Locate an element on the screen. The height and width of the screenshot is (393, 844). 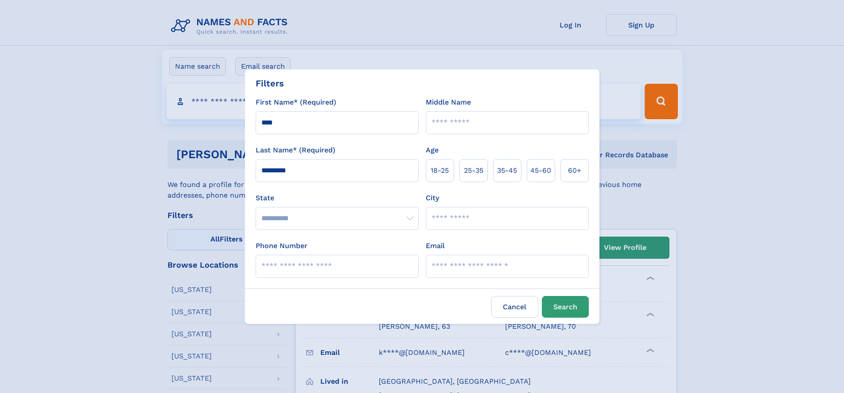
label: City is located at coordinates (432, 198).